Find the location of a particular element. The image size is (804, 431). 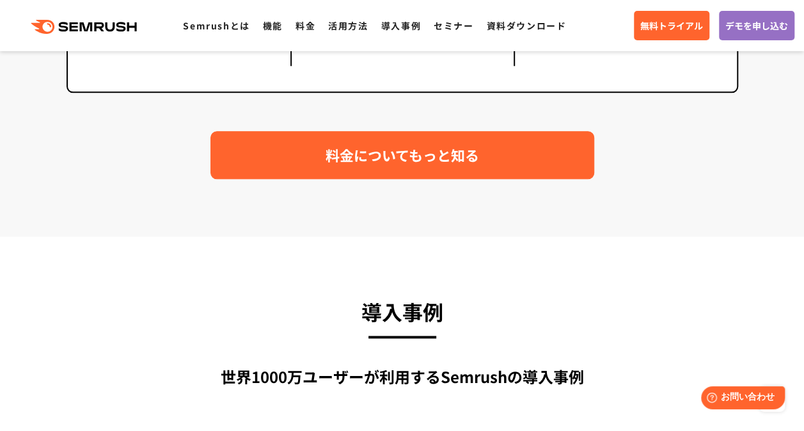

a: 料金 is located at coordinates (305, 26).